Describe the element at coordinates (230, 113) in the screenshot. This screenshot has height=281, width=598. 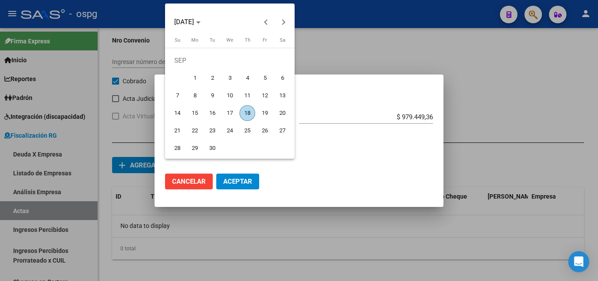
I see `button: September 17, 2025` at that location.